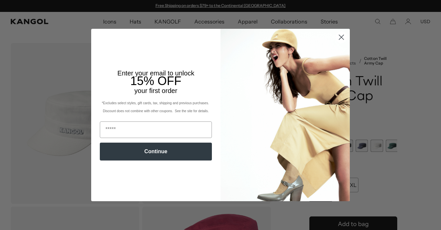 Image resolution: width=441 pixels, height=230 pixels. I want to click on button: Continue, so click(156, 152).